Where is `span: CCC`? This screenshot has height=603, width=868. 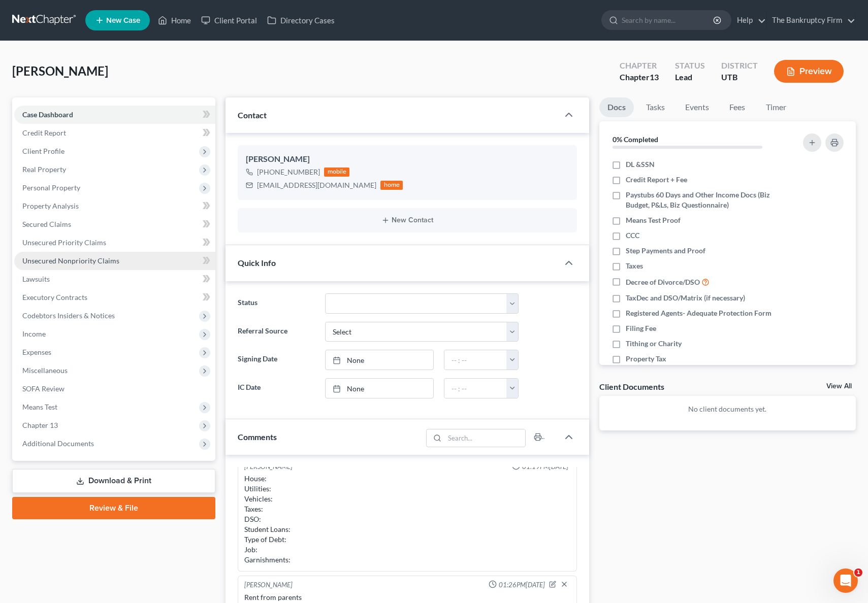 span: CCC is located at coordinates (632, 236).